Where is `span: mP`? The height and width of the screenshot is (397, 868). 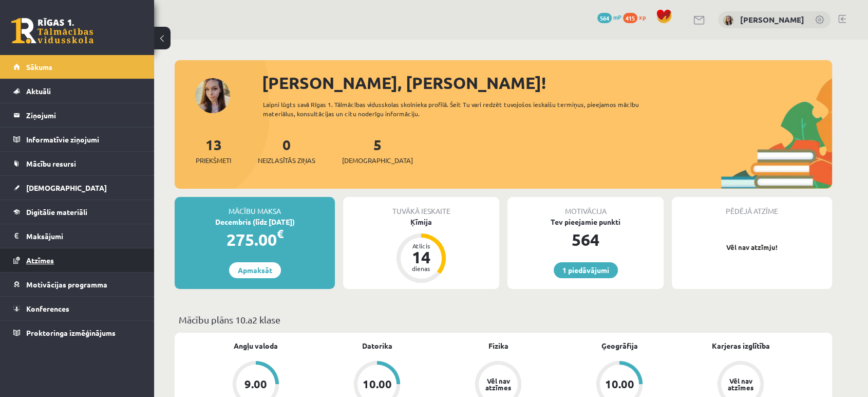 span: mP is located at coordinates (618, 17).